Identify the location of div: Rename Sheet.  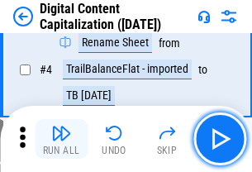
(115, 43).